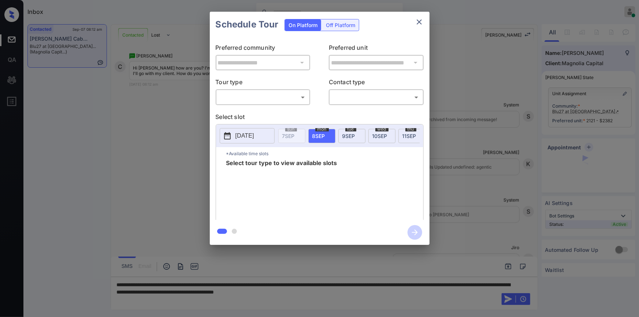 Image resolution: width=639 pixels, height=317 pixels. What do you see at coordinates (247, 25) in the screenshot?
I see `h2: Schedule Tour` at bounding box center [247, 25].